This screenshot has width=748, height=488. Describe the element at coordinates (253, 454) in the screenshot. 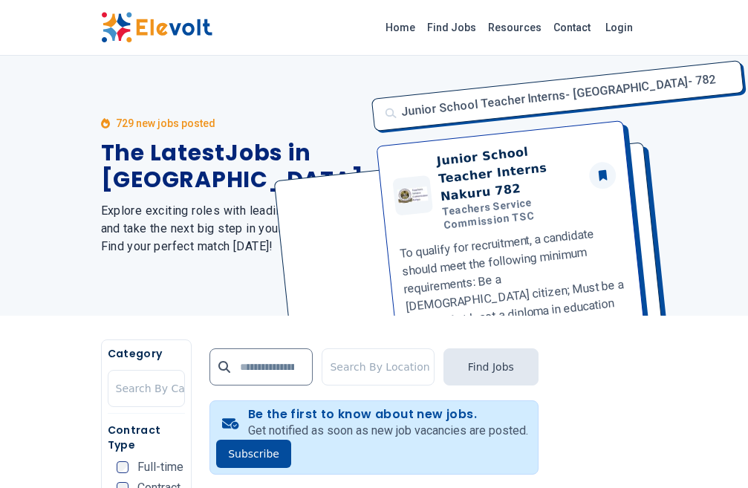

I see `button: Subscribe` at that location.